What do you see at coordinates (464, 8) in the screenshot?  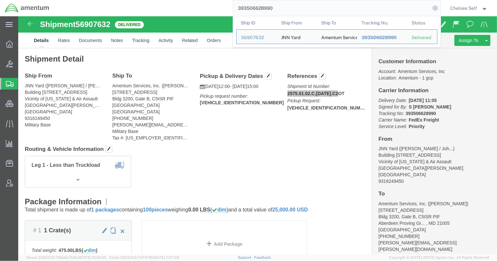 I see `span: Chelsee Self` at bounding box center [464, 8].